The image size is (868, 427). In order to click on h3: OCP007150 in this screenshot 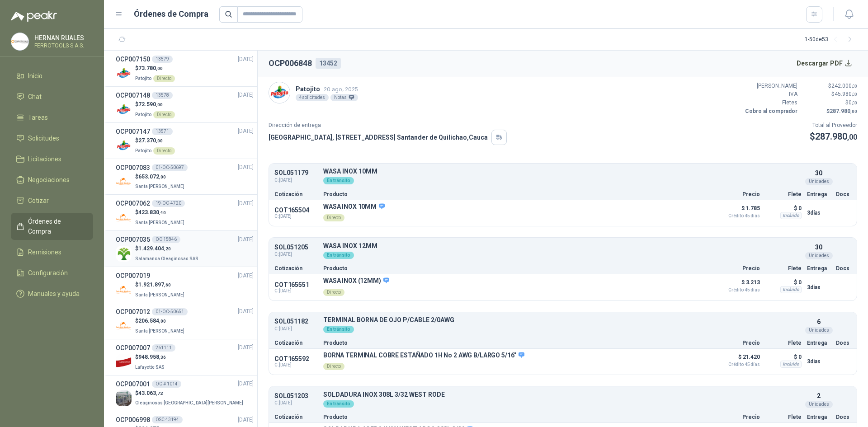, I will do `click(133, 59)`.